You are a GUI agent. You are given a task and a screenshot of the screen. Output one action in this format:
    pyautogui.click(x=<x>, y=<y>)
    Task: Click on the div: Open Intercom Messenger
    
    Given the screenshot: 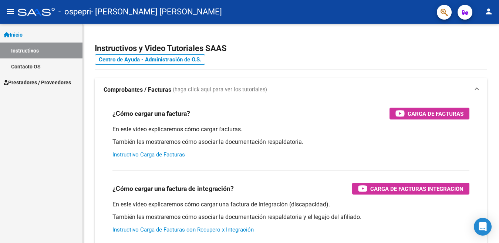 What is the action you would take?
    pyautogui.click(x=483, y=227)
    